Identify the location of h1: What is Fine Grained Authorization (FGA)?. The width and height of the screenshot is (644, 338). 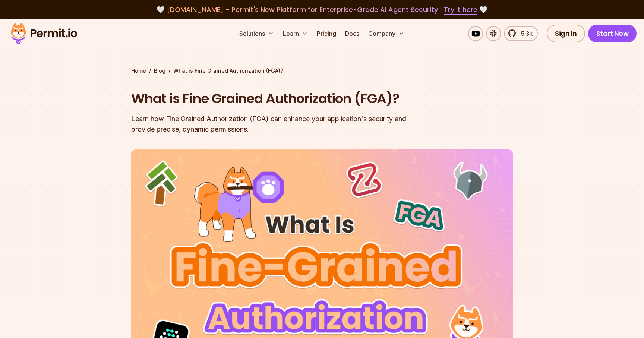
(274, 99).